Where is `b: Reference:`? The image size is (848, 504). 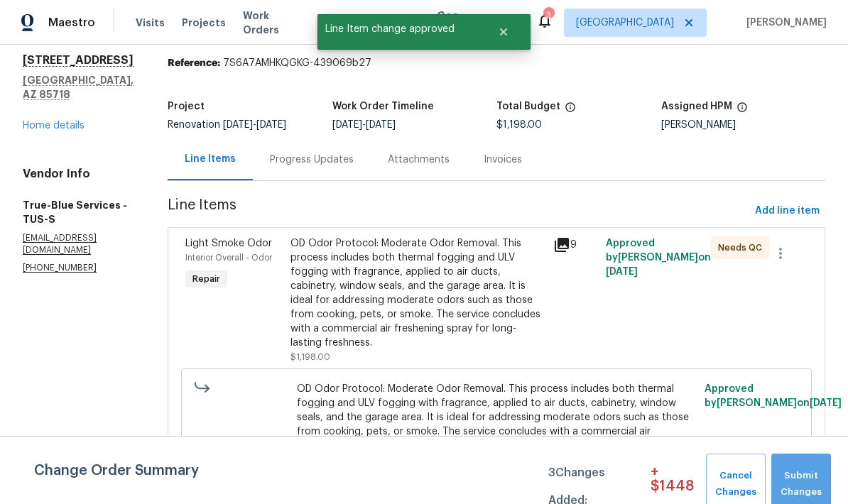 b: Reference: is located at coordinates (194, 63).